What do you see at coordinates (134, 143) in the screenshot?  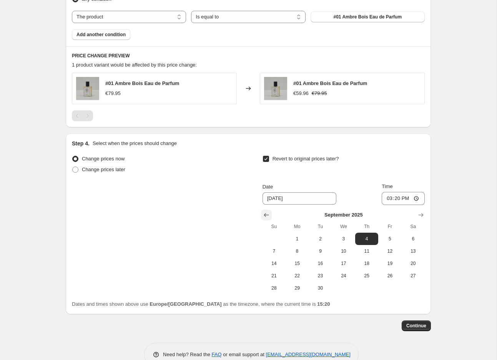 I see `p: Select when the prices should change` at bounding box center [134, 143].